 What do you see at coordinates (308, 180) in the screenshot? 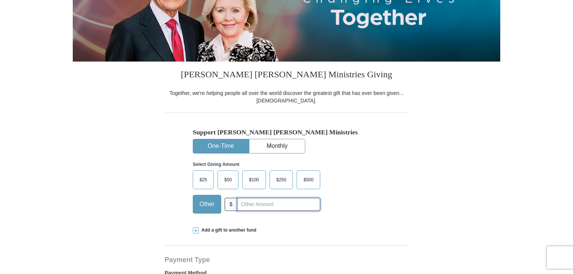
I see `span: $500` at bounding box center [308, 180].